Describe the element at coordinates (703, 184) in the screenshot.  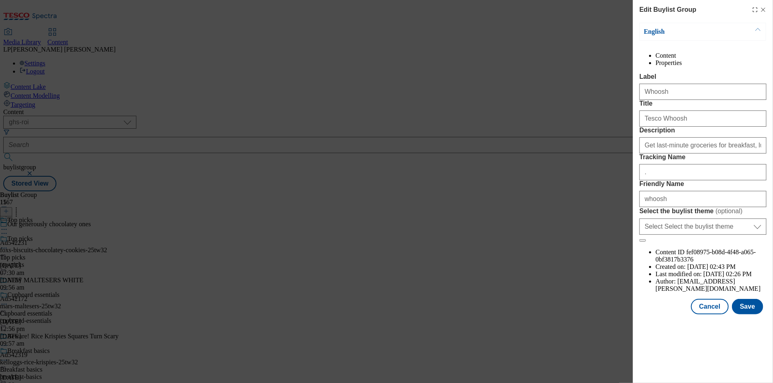
I see `label: Friendly Name` at that location.